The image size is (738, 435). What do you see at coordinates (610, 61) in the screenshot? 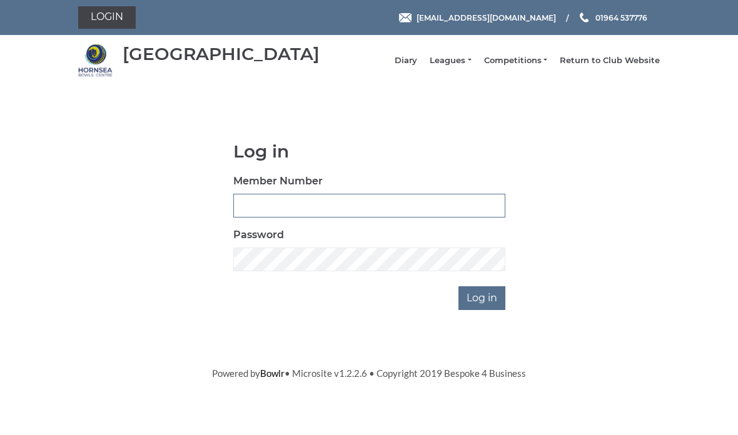
I see `a: Return to Club Website` at bounding box center [610, 61].